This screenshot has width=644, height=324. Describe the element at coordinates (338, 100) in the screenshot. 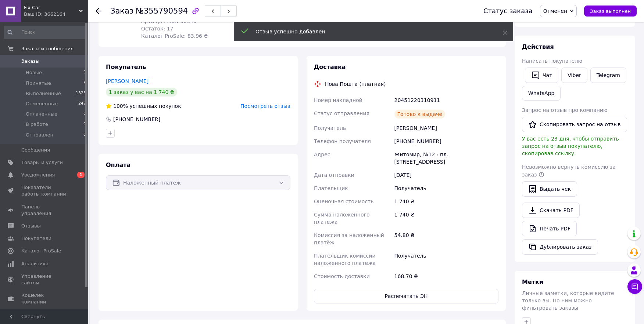

I see `span: Номер накладной` at that location.